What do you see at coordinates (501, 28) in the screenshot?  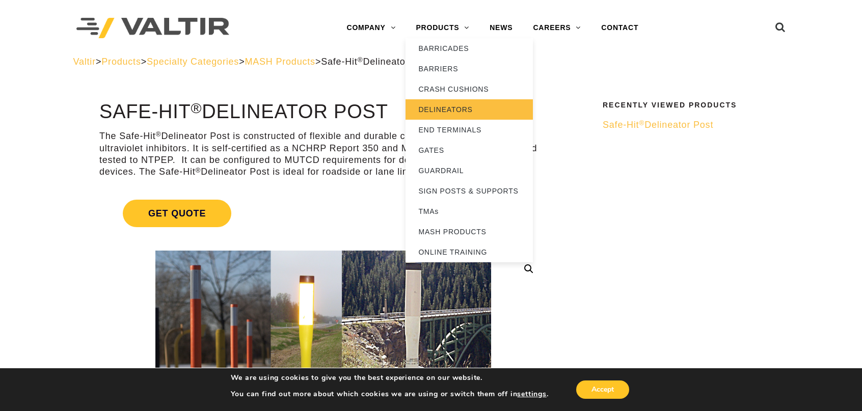 I see `a: NEWS` at bounding box center [501, 28].